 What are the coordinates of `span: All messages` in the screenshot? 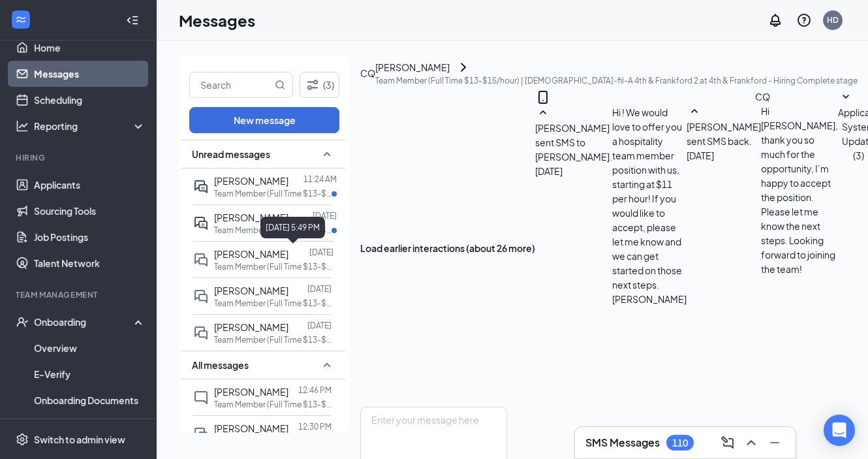 It's located at (220, 365).